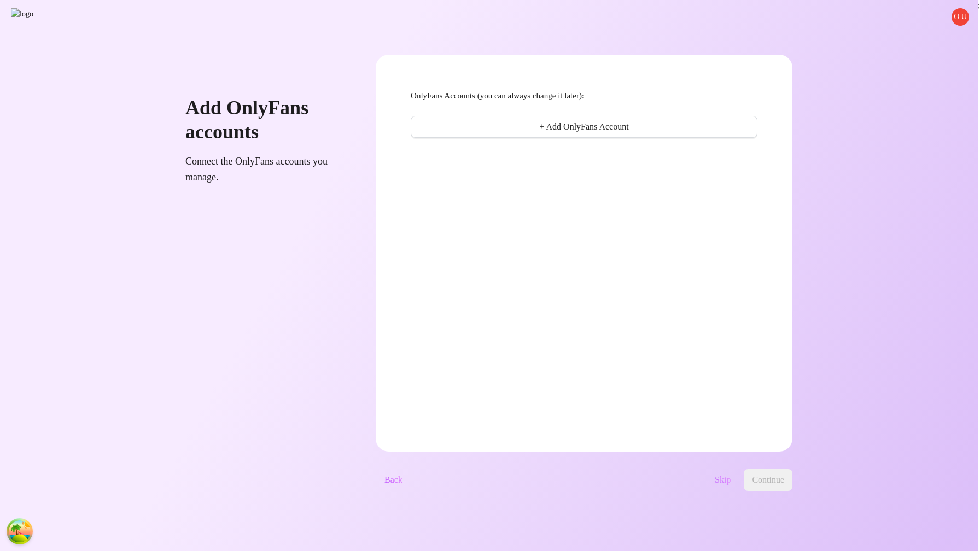 The width and height of the screenshot is (980, 551). I want to click on button: + Add OnlyFans Account, so click(584, 127).